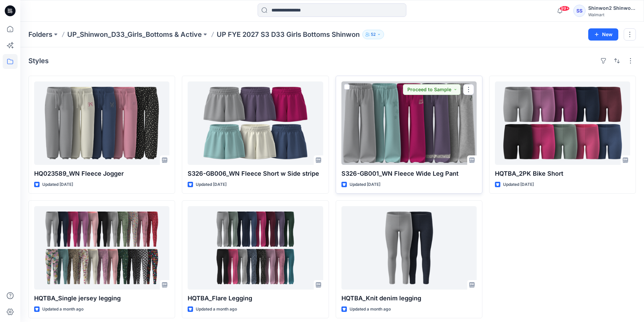 This screenshot has height=322, width=644. What do you see at coordinates (563, 123) in the screenshot?
I see `a: HQTBA_2PK Bike Short` at bounding box center [563, 123].